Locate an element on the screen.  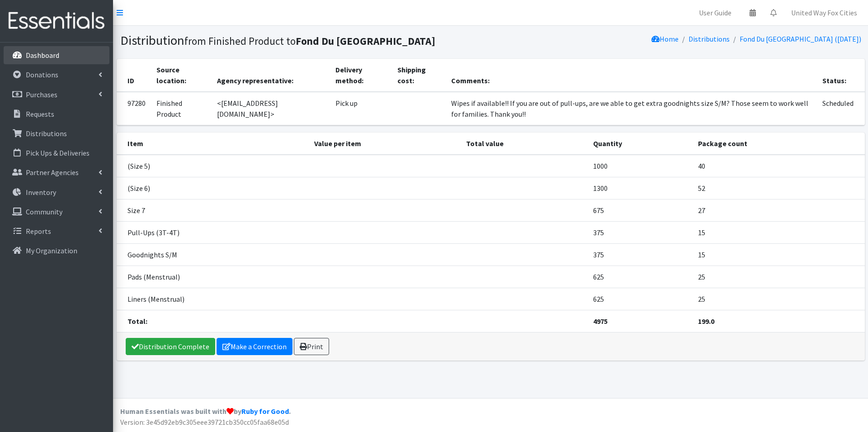
a: Ruby for Good is located at coordinates (265, 411).